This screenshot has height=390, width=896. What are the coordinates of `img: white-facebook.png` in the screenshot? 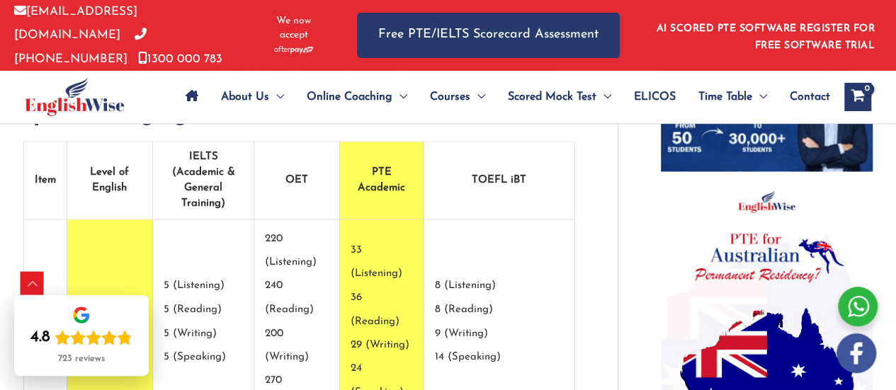 It's located at (856, 353).